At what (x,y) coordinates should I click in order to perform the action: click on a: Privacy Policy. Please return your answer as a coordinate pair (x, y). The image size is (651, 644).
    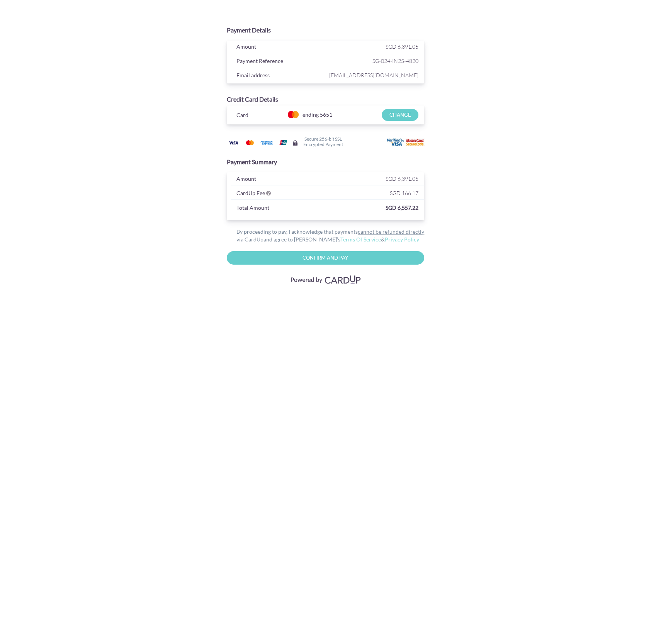
    Looking at the image, I should click on (402, 239).